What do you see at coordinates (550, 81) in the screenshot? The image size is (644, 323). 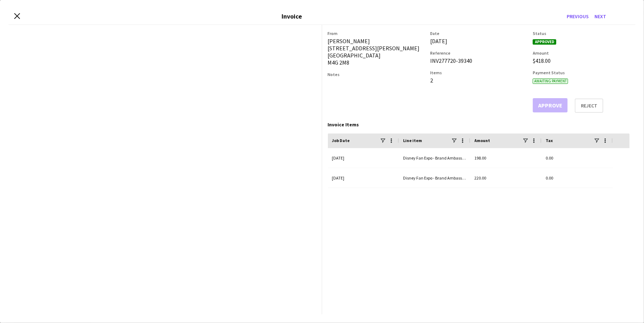 I see `span: Awaiting payment` at bounding box center [550, 81].